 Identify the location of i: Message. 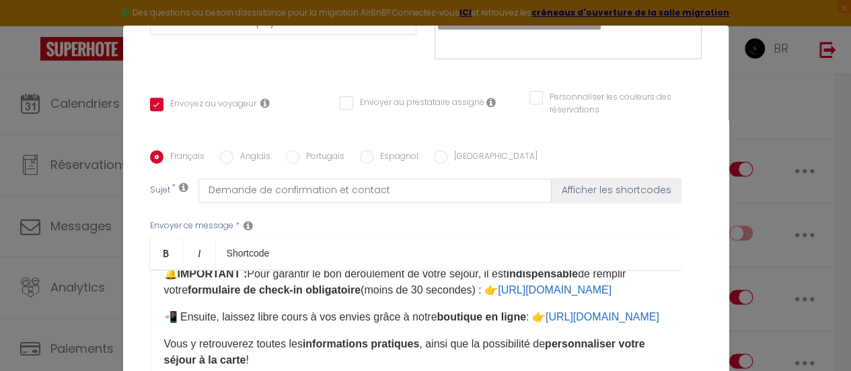
(248, 225).